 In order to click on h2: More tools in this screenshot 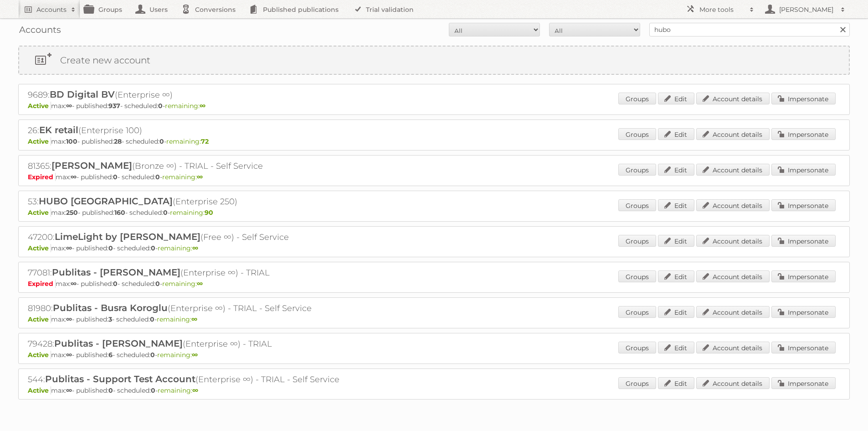, I will do `click(722, 10)`.